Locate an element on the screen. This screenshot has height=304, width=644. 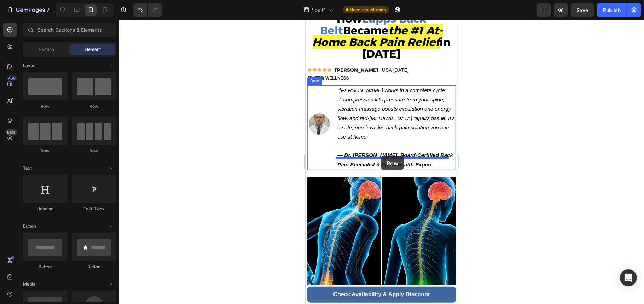
div: Text Block is located at coordinates (94, 209).